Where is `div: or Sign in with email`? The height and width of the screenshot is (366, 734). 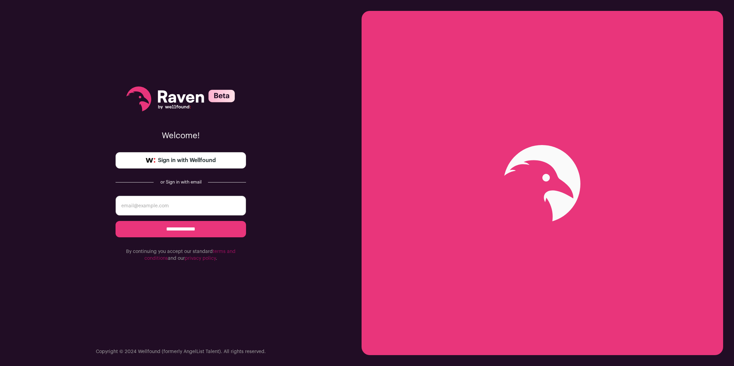
div: or Sign in with email is located at coordinates (181, 182).